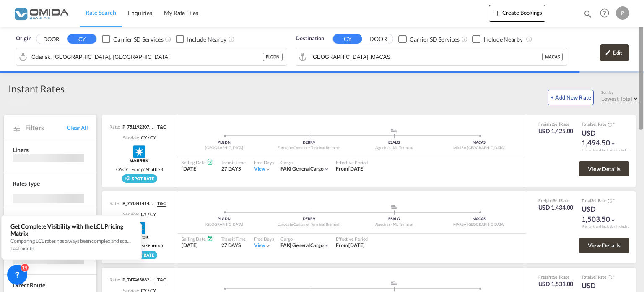 This screenshot has height=292, width=644. What do you see at coordinates (137, 280) in the screenshot?
I see `div: P_7474638820_P01ng8v58` at bounding box center [137, 280].